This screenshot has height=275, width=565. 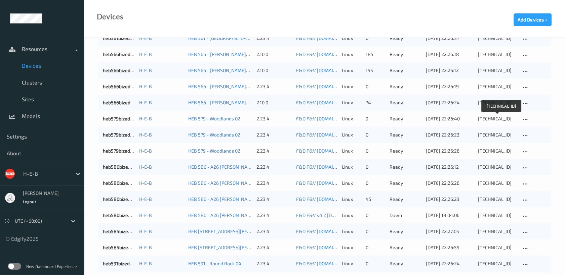 I want to click on div: 45, so click(x=375, y=199).